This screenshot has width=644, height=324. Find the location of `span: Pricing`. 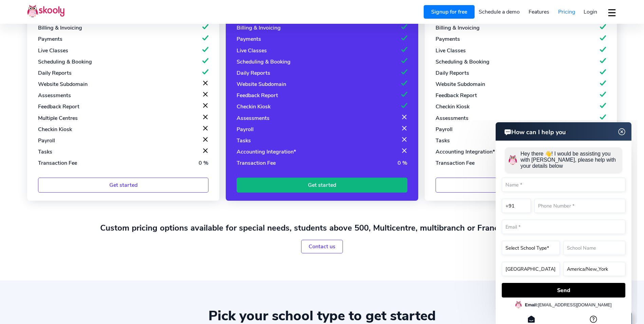

span: Pricing is located at coordinates (567, 12).